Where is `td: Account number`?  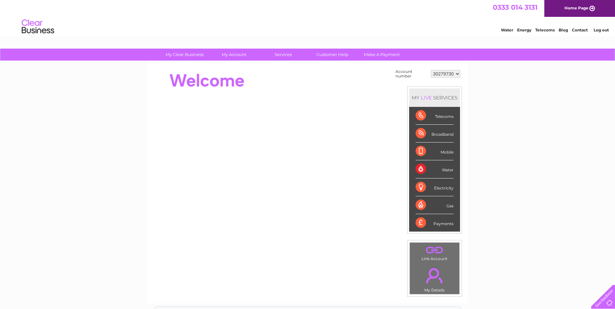
td: Account number is located at coordinates (411, 74).